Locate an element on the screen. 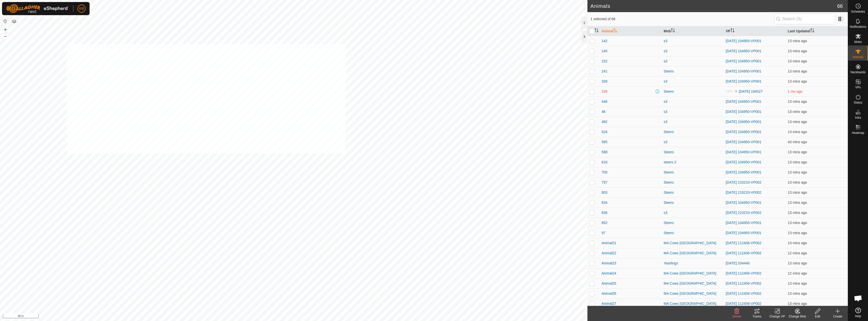 This screenshot has width=868, height=321. span: Mobs is located at coordinates (857, 42).